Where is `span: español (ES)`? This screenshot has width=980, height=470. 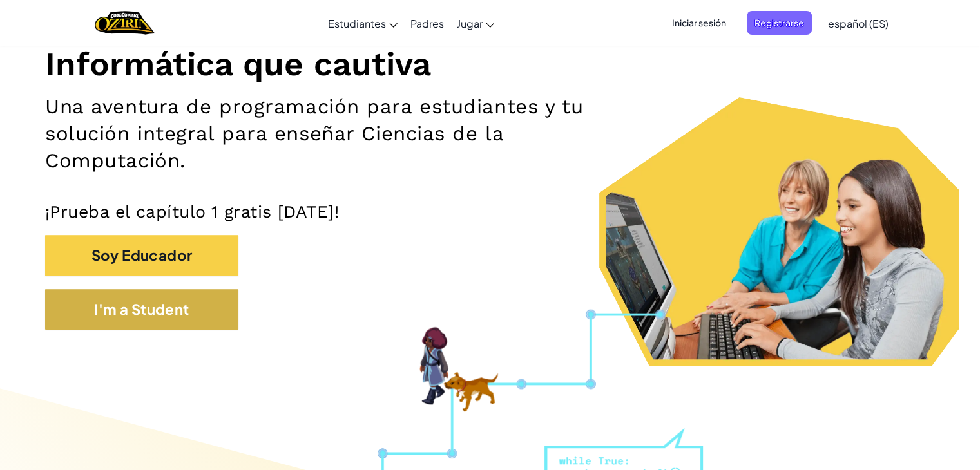
span: español (ES) is located at coordinates (858, 23).